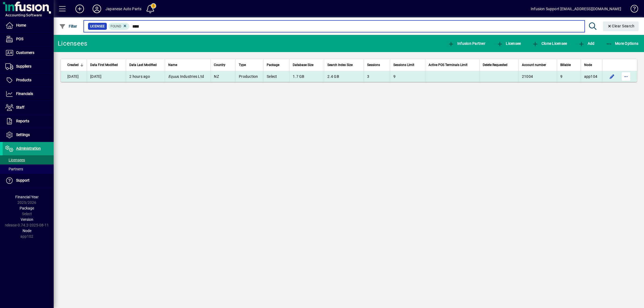  Describe the element at coordinates (377, 65) in the screenshot. I see `div: Sessions` at that location.